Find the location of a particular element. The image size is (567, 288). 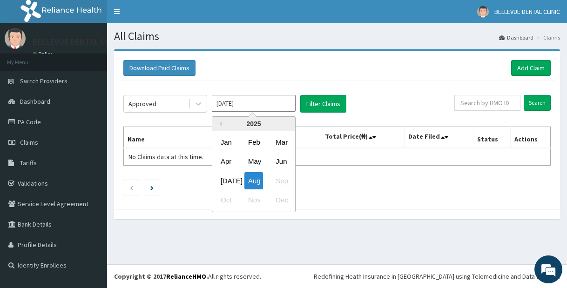

p: BELLEVUE DENTAL CLINIC is located at coordinates (78, 42).